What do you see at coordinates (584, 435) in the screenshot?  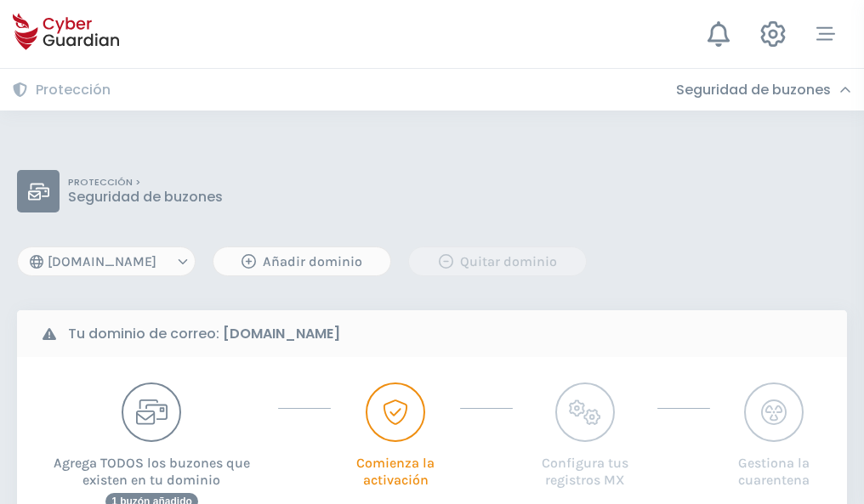 I see `button: Configura tus registros MX` at bounding box center [584, 435].